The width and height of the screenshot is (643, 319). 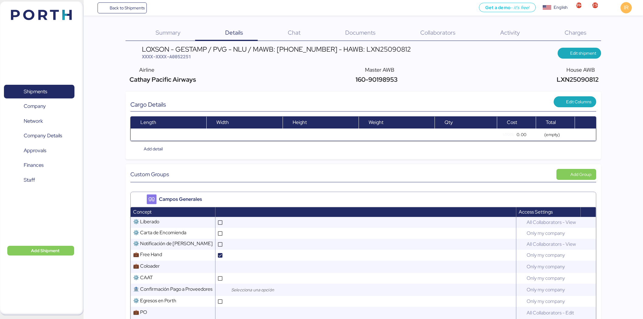 What do you see at coordinates (508, 134) in the screenshot?
I see `button: USD($)` at bounding box center [508, 134].